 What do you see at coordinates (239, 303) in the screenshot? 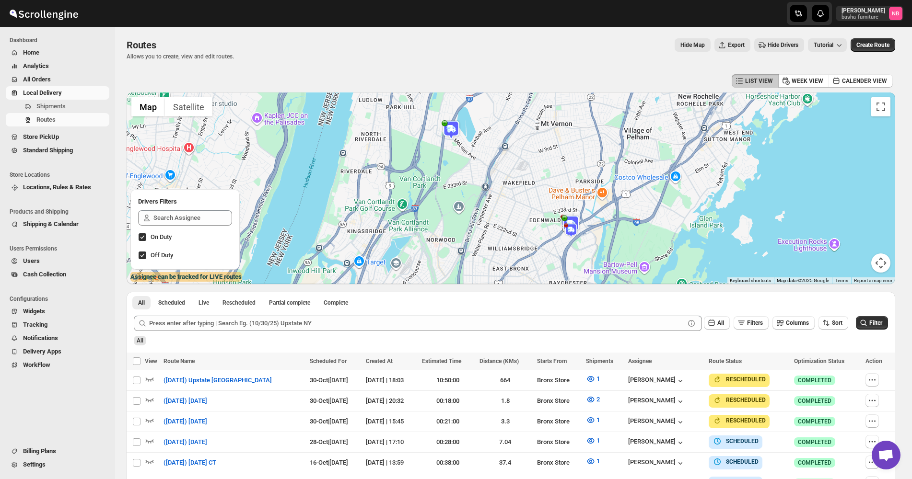
I see `span: Rescheduled` at bounding box center [239, 303].